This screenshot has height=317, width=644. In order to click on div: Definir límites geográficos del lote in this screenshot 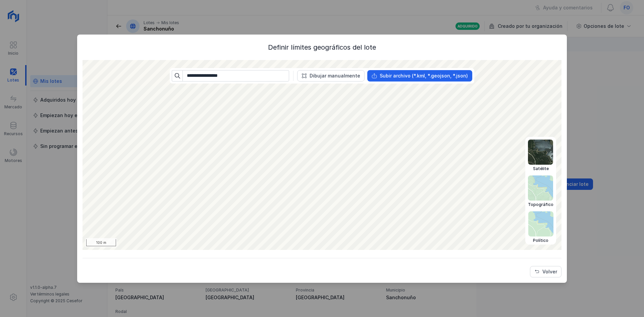, I will do `click(322, 47)`.